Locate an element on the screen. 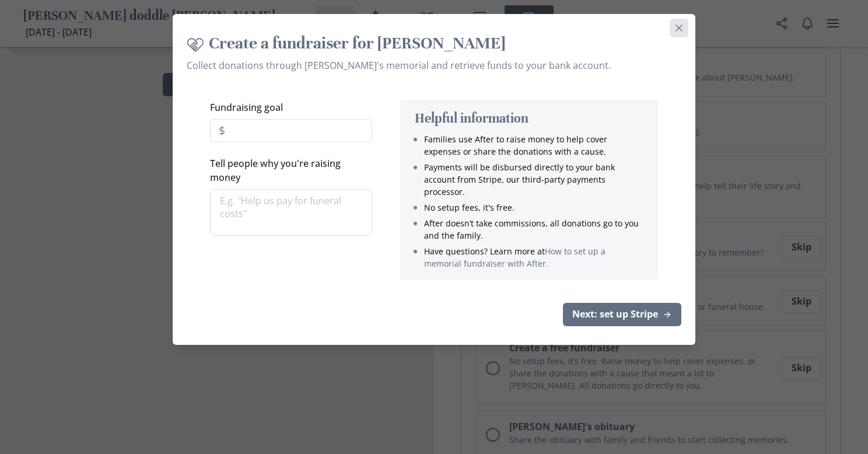 The width and height of the screenshot is (868, 454). p: Families use After to raise money to help cover expenses or share the donations with a cause. is located at coordinates (534, 145).